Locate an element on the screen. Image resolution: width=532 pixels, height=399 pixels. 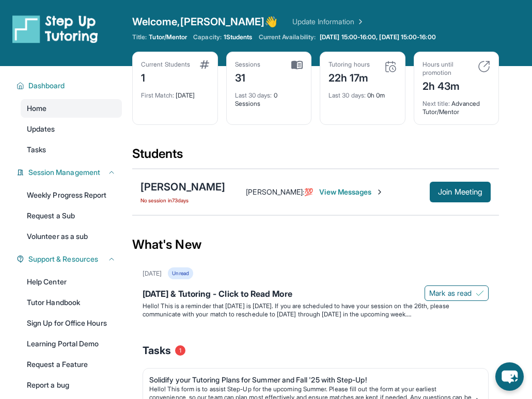
div: Advanced Tutor/Mentor is located at coordinates (456, 105).